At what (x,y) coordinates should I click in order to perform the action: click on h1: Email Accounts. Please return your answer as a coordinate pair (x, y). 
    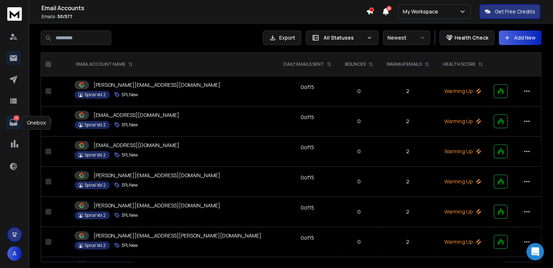
    Looking at the image, I should click on (204, 8).